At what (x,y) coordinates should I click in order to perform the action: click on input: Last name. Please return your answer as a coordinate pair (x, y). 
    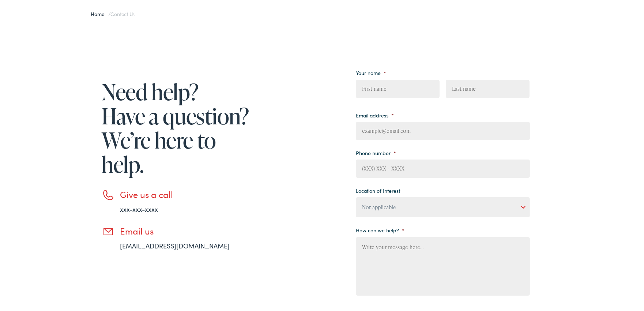
    Looking at the image, I should click on (487, 87).